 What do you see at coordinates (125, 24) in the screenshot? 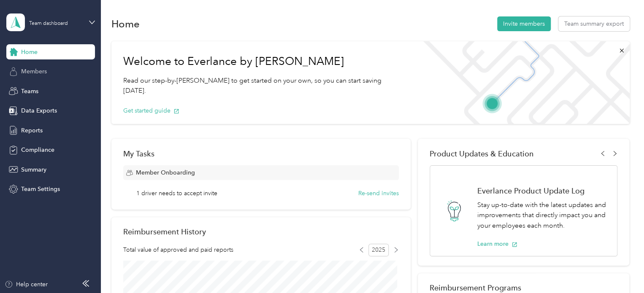
I see `h1: Home` at bounding box center [125, 24].